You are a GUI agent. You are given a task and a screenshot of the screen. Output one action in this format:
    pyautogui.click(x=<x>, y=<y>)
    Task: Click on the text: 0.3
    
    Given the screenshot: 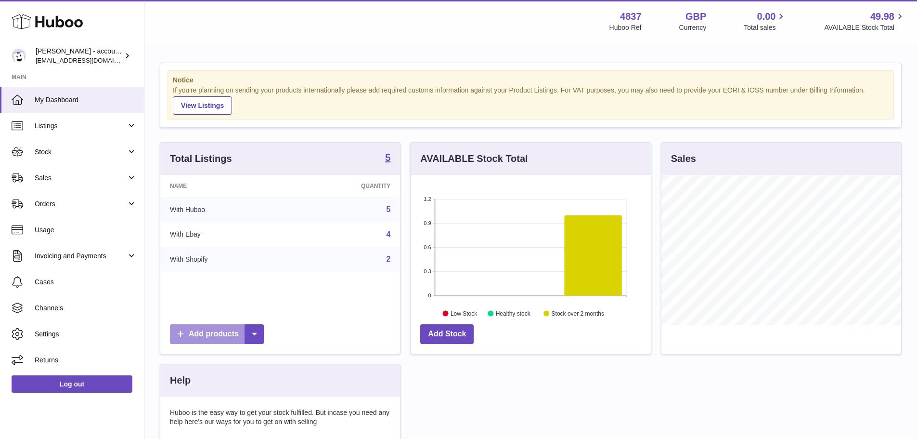 What is the action you would take?
    pyautogui.click(x=428, y=271)
    